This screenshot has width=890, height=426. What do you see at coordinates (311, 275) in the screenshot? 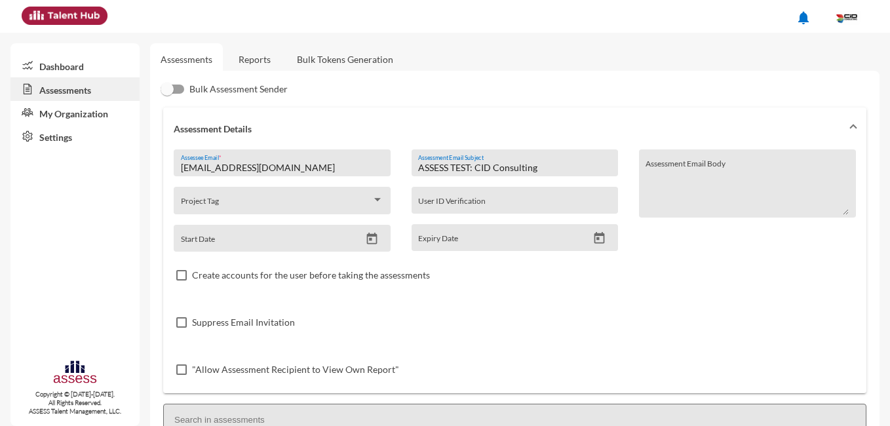
I see `span: Create accounts for the user before taking the assessments` at bounding box center [311, 275].